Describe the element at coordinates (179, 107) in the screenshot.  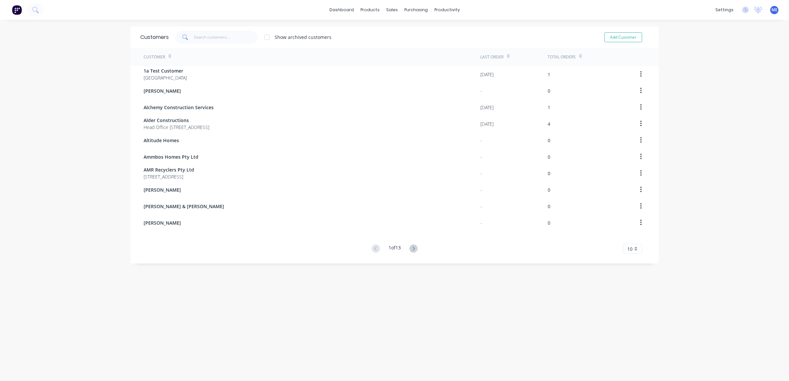
I see `span: Alchemy Construction Services` at that location.